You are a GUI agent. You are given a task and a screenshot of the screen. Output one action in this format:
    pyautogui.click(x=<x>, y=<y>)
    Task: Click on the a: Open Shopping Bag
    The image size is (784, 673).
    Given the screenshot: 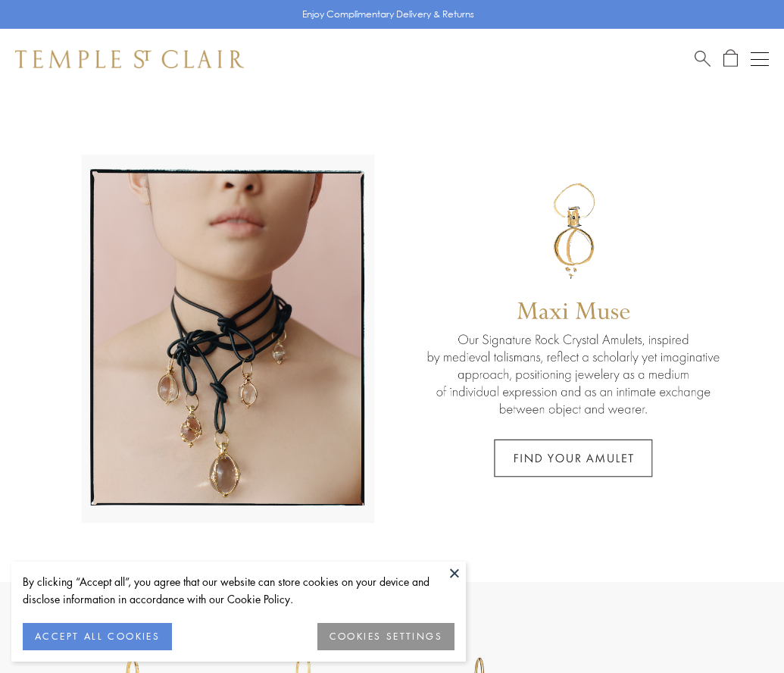 What is the action you would take?
    pyautogui.click(x=730, y=58)
    